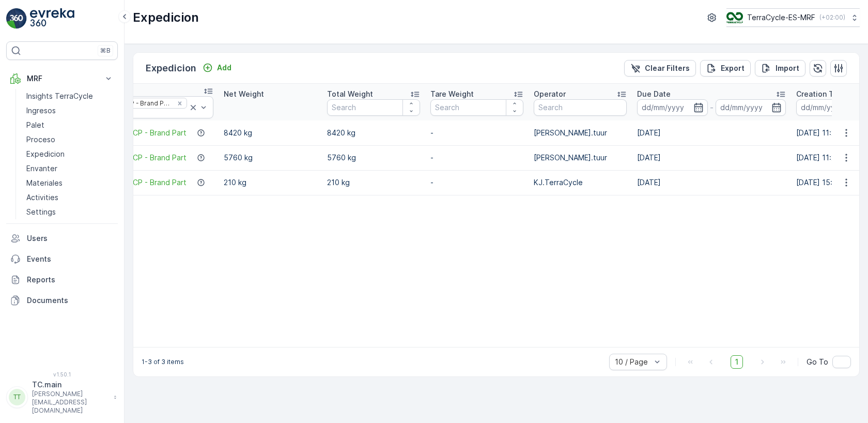  I want to click on a: Proceso, so click(70, 139).